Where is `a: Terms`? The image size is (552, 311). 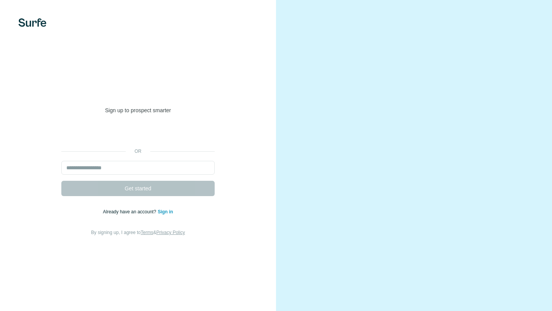
a: Terms is located at coordinates (147, 233).